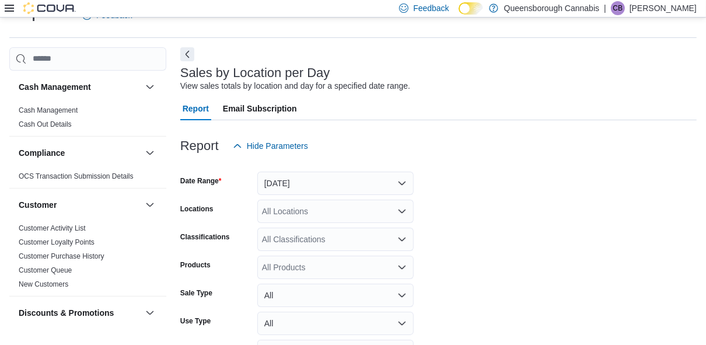 The width and height of the screenshot is (706, 345). I want to click on input: Dark Mode, so click(471, 8).